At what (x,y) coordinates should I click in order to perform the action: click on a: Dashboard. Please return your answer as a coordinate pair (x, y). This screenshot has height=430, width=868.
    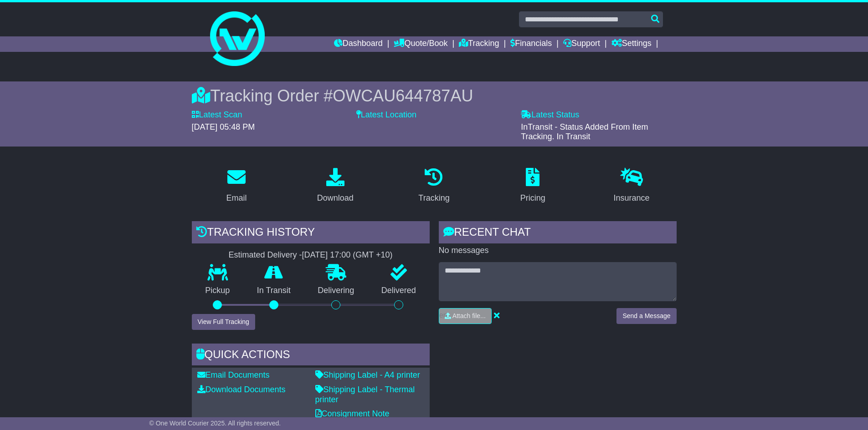
    Looking at the image, I should click on (358, 44).